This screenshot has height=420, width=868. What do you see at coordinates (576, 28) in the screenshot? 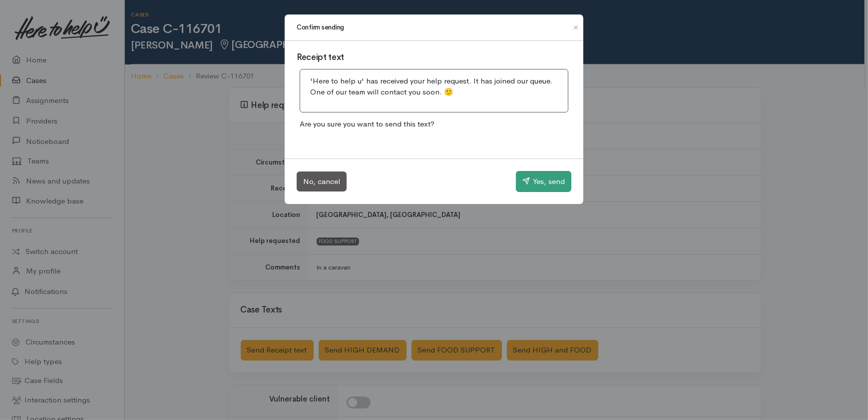
I see `button: Close` at bounding box center [576, 28].